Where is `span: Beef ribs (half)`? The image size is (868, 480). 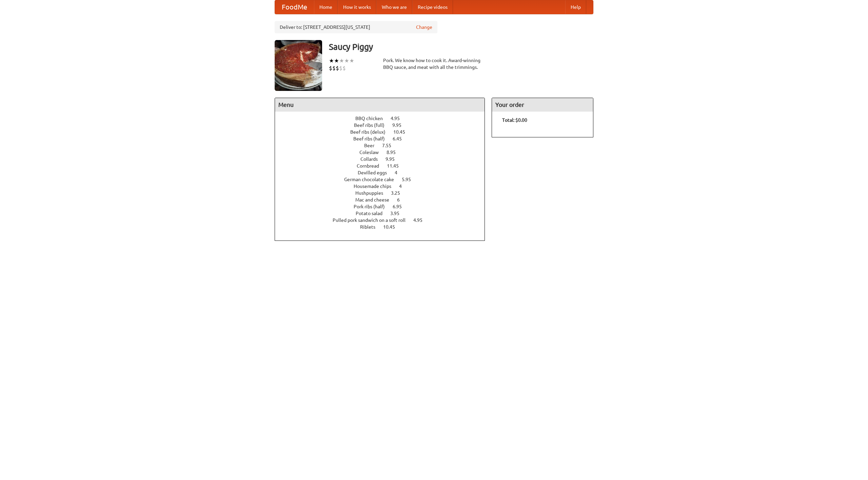
span: Beef ribs (half) is located at coordinates (372, 139).